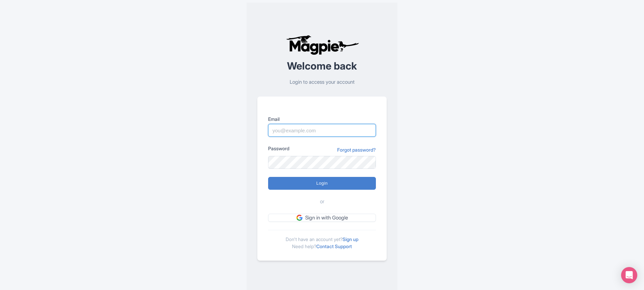 The height and width of the screenshot is (290, 644). Describe the element at coordinates (322, 201) in the screenshot. I see `span: or` at that location.